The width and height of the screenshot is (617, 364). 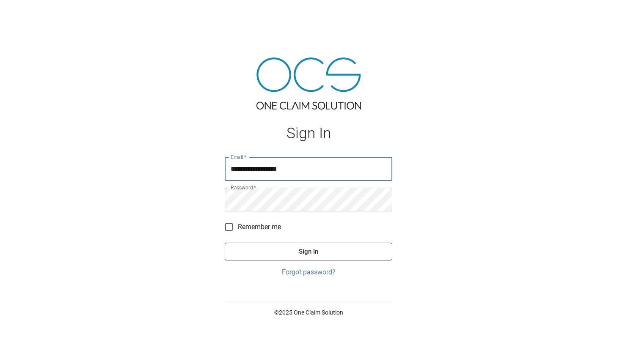 What do you see at coordinates (243, 188) in the screenshot?
I see `label: Password` at bounding box center [243, 188].